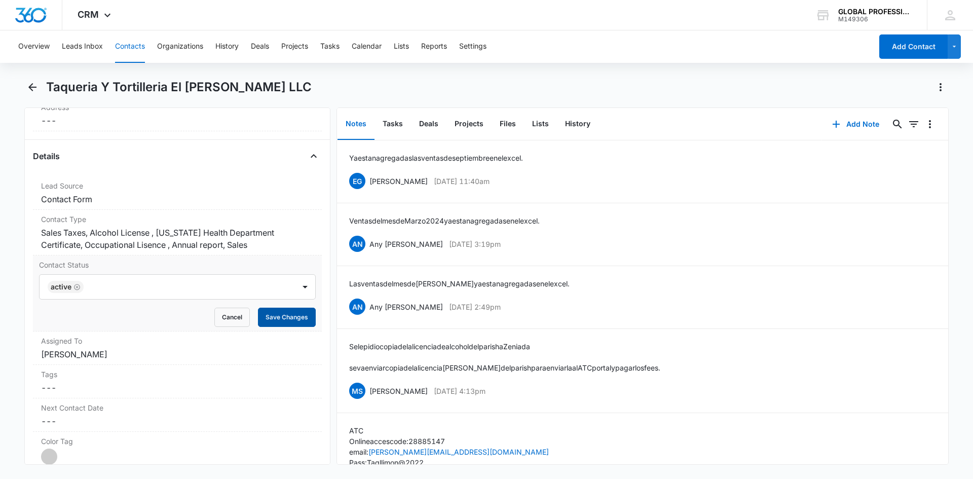 This screenshot has height=479, width=973. I want to click on button: Add Contact, so click(913, 47).